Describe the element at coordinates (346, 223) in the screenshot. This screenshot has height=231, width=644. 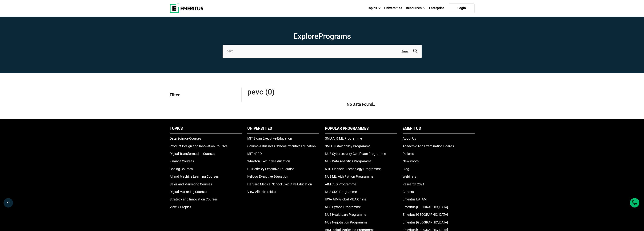
I see `a: NUS Negotiation Programme` at that location.